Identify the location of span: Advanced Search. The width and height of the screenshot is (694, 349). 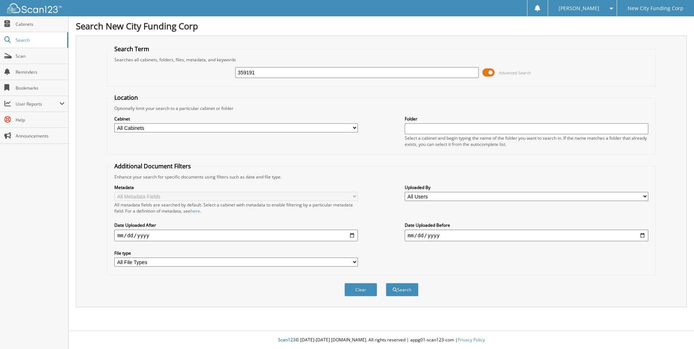
(515, 73).